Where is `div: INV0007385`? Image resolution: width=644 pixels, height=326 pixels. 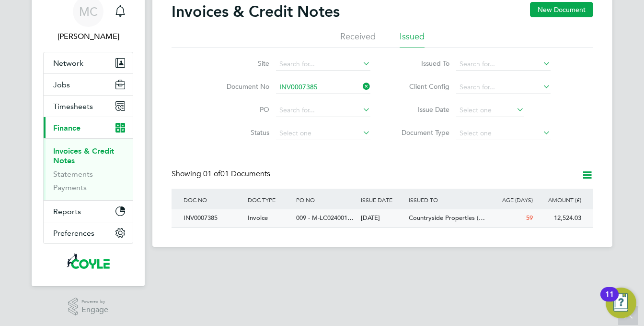 div: INV0007385 is located at coordinates (213, 218).